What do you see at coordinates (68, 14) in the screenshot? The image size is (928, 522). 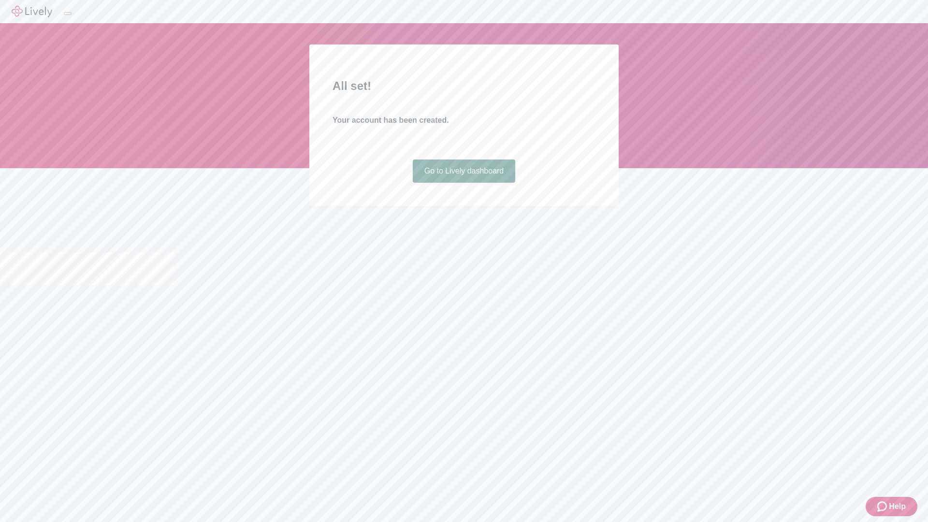 I see `button: Log out` at bounding box center [68, 14].